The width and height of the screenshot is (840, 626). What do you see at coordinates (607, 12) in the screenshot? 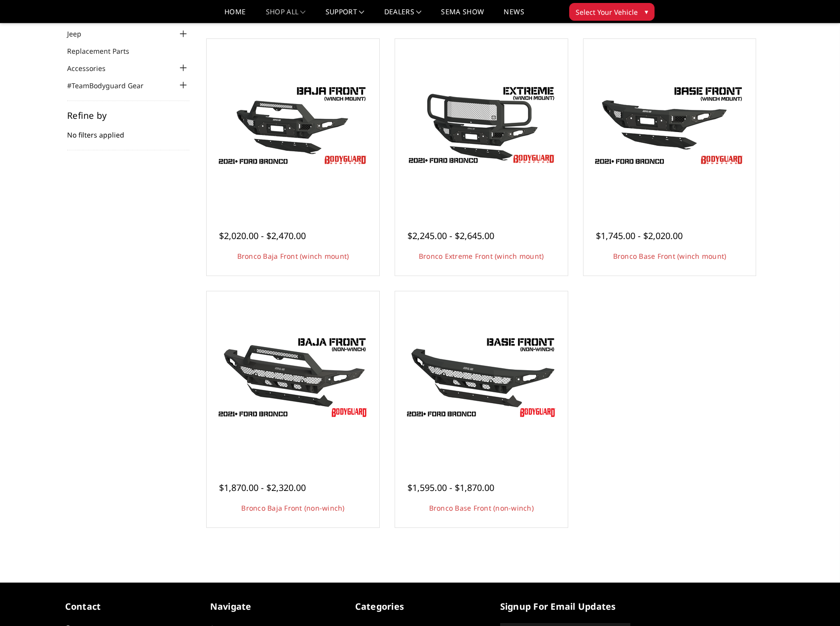
I see `span: Select Your Vehicle` at bounding box center [607, 12].